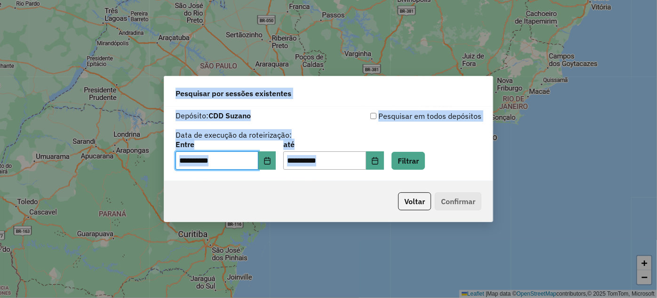 The height and width of the screenshot is (298, 657). What do you see at coordinates (234, 93) in the screenshot?
I see `span: Pesquisar por sessões existentes` at bounding box center [234, 93].